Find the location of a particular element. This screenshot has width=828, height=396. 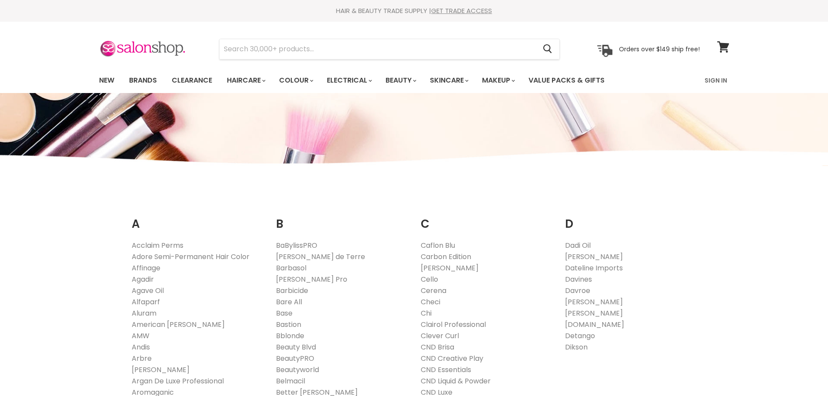

a: Dadi Oil is located at coordinates (578, 245).